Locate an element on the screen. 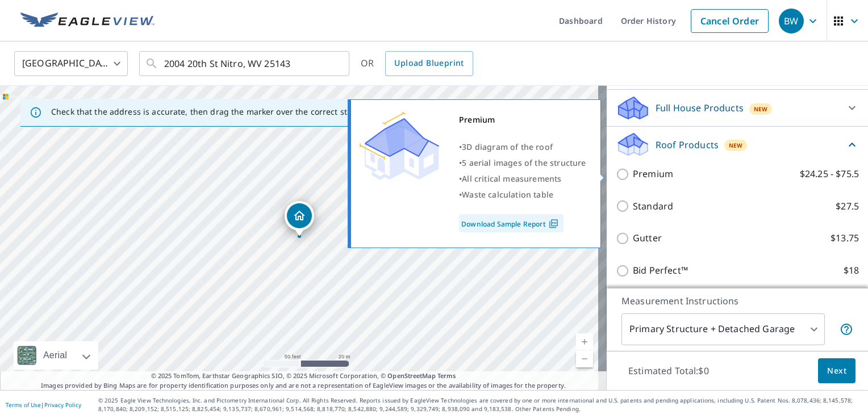 The height and width of the screenshot is (419, 868). button: Next is located at coordinates (837, 371).